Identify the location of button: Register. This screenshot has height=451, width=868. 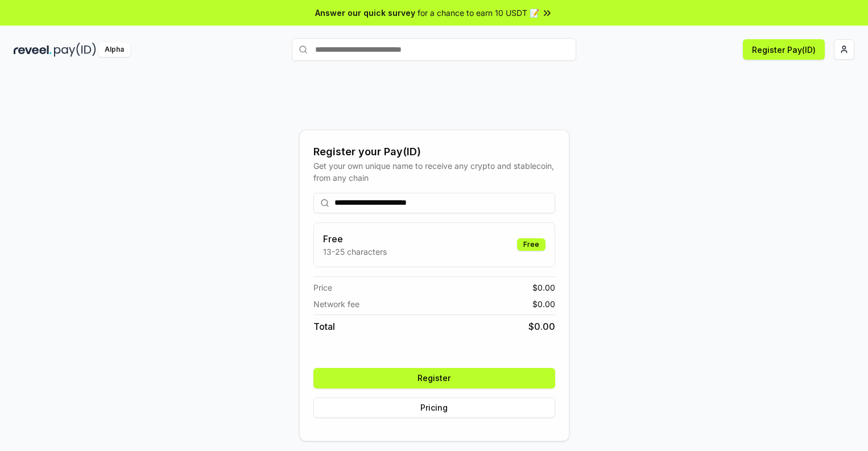
(434, 378).